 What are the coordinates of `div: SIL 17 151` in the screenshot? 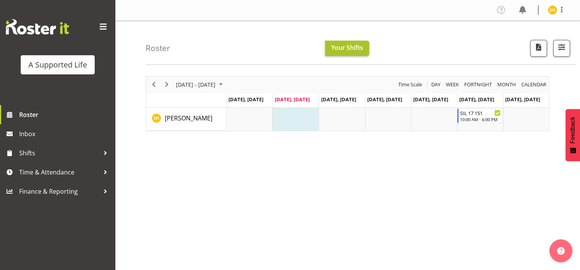 It's located at (481, 113).